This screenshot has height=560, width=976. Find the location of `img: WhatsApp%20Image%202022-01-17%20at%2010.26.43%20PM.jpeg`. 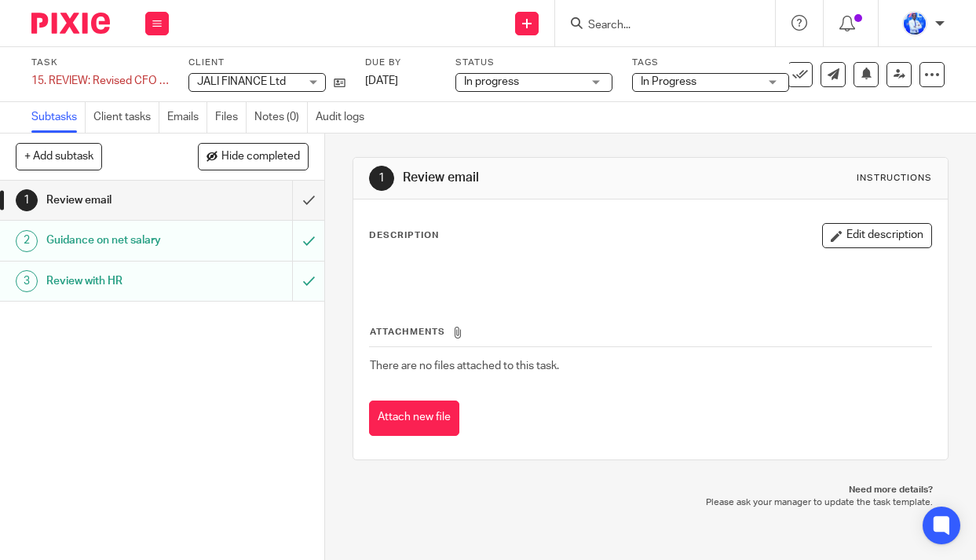

img: WhatsApp%20Image%202022-01-17%20at%2010.26.43%20PM.jpeg is located at coordinates (915, 24).